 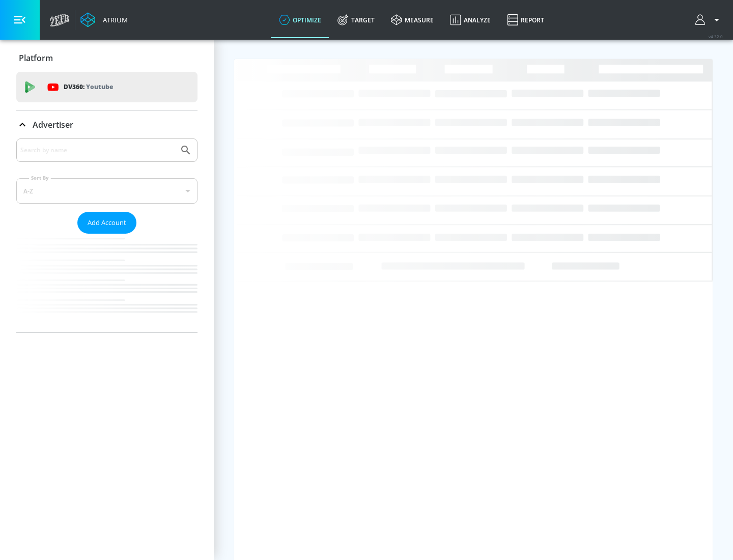 What do you see at coordinates (35, 58) in the screenshot?
I see `p: Platform` at bounding box center [35, 58].